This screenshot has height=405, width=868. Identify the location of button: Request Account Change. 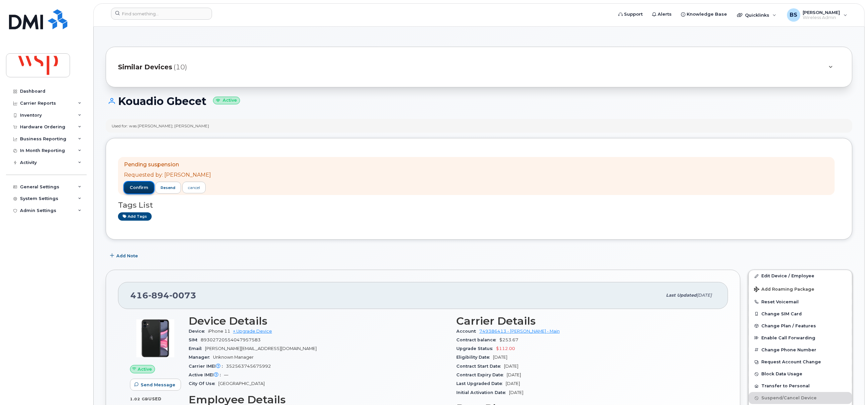
(801, 362).